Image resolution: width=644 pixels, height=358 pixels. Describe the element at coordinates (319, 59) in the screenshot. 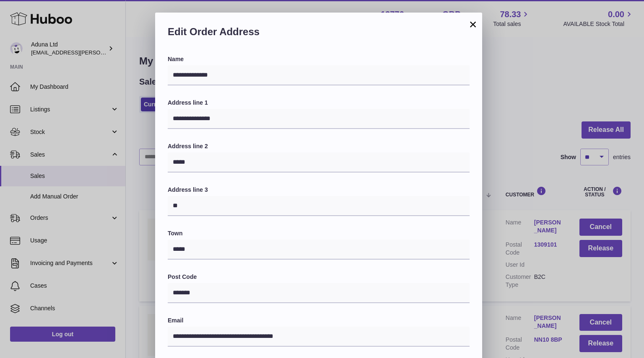

I see `label: Name` at that location.